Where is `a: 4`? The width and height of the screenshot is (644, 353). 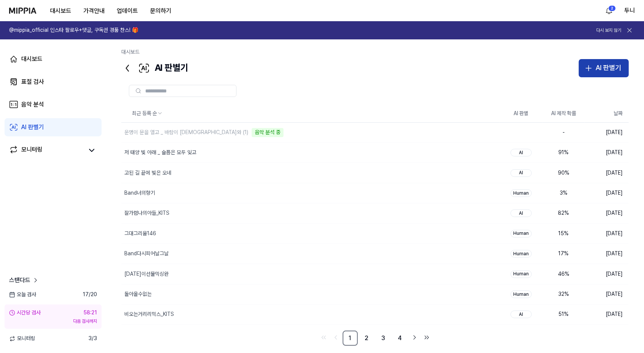 a: 4 is located at coordinates (400, 339).